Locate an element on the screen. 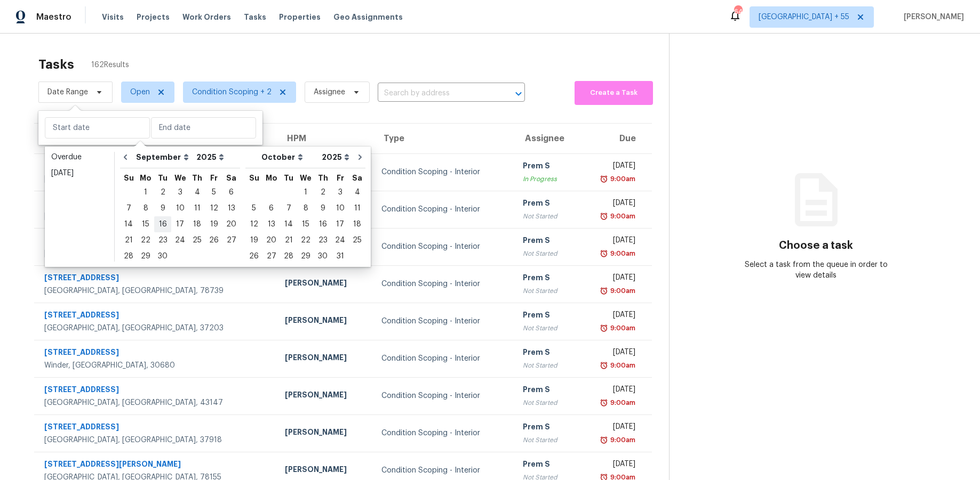 The image size is (980, 480). div: 1 is located at coordinates (146, 192).